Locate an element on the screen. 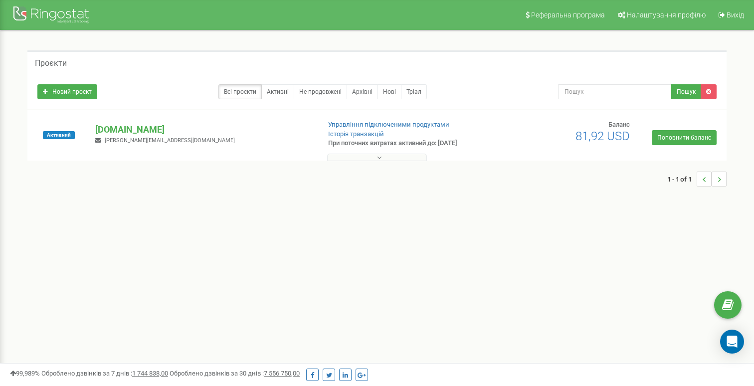 The height and width of the screenshot is (386, 754). a: Всі проєкти is located at coordinates (240, 92).